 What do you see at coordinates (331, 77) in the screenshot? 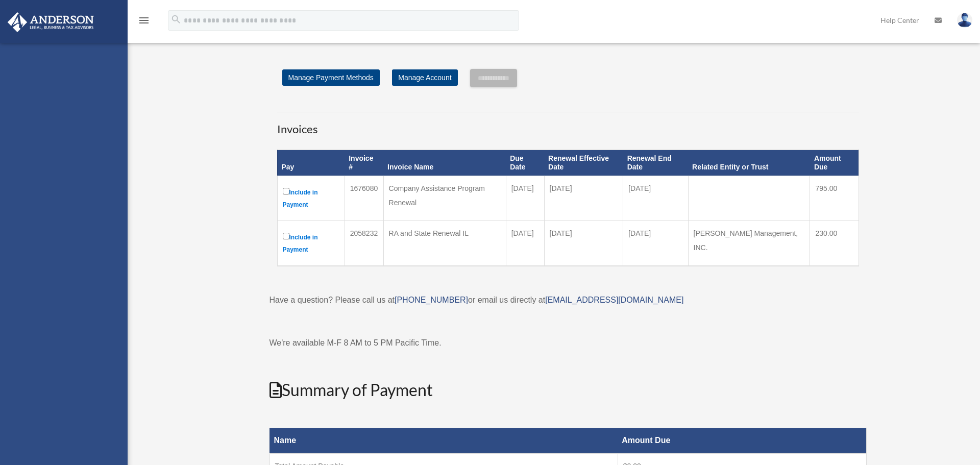
I see `a: Manage Payment Methods` at bounding box center [331, 77].